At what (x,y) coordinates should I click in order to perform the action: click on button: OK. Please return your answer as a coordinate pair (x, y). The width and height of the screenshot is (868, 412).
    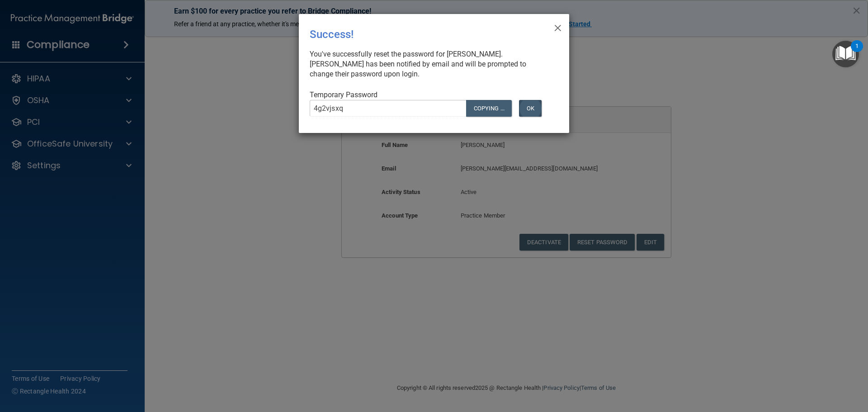
    Looking at the image, I should click on (530, 108).